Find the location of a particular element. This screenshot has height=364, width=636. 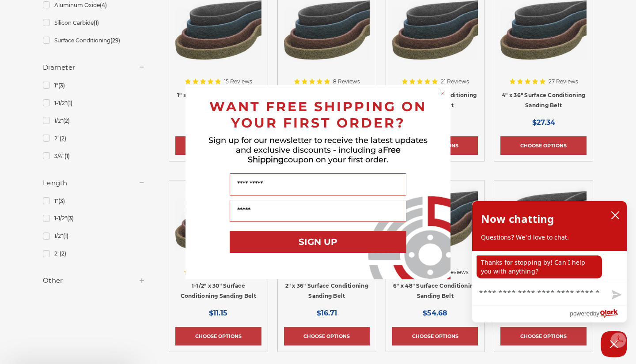

div: olark chatbox is located at coordinates (549, 262).